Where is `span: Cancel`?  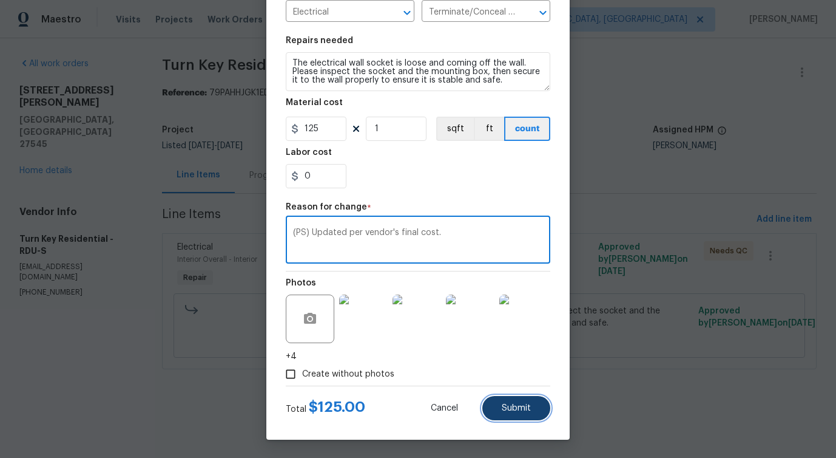
span: Cancel is located at coordinates (444, 408).